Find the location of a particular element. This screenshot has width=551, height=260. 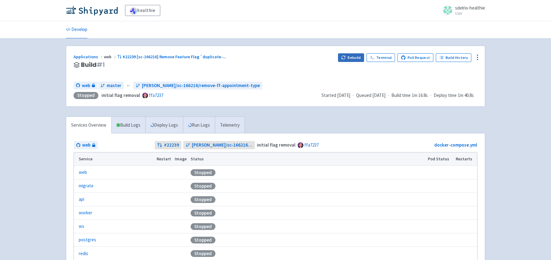

span: Build is located at coordinates (93, 65).